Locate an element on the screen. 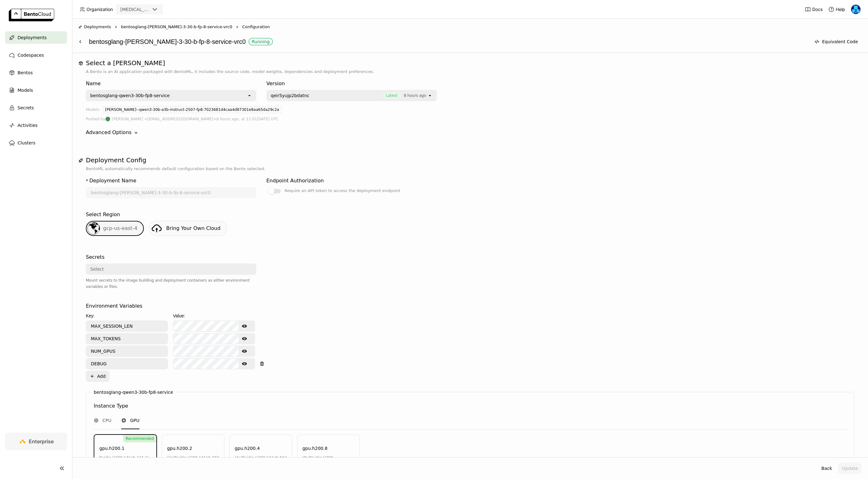 This screenshot has height=479, width=868. div: gpu.h200.8 is located at coordinates (315, 448).